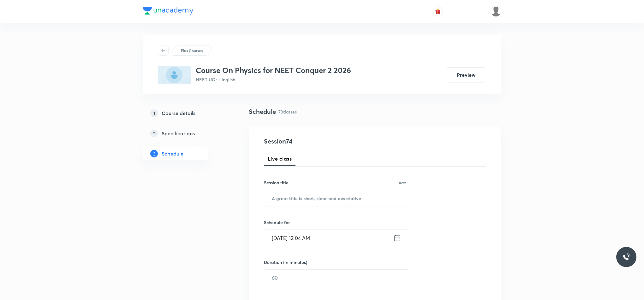 The width and height of the screenshot is (644, 300). I want to click on p: 73 classes, so click(288, 112).